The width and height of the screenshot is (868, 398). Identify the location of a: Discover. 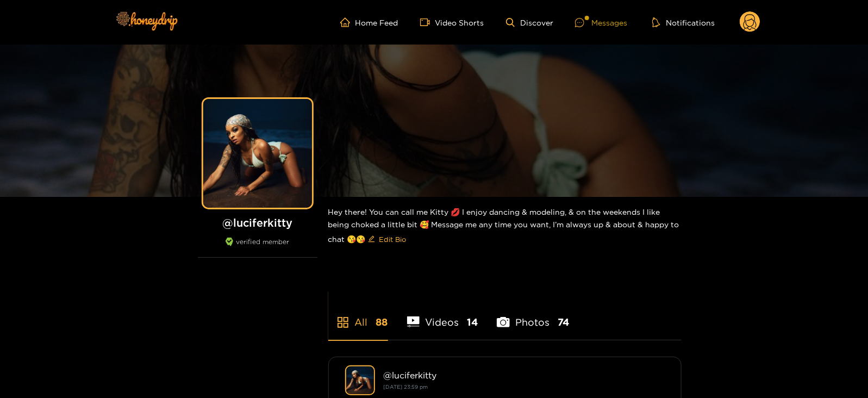
(529, 22).